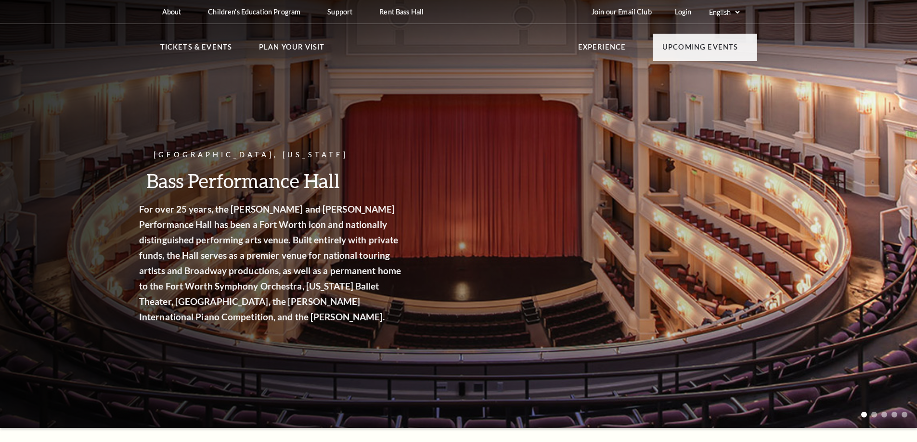 Image resolution: width=917 pixels, height=442 pixels. Describe the element at coordinates (292, 50) in the screenshot. I see `p: Plan Your Visit` at that location.